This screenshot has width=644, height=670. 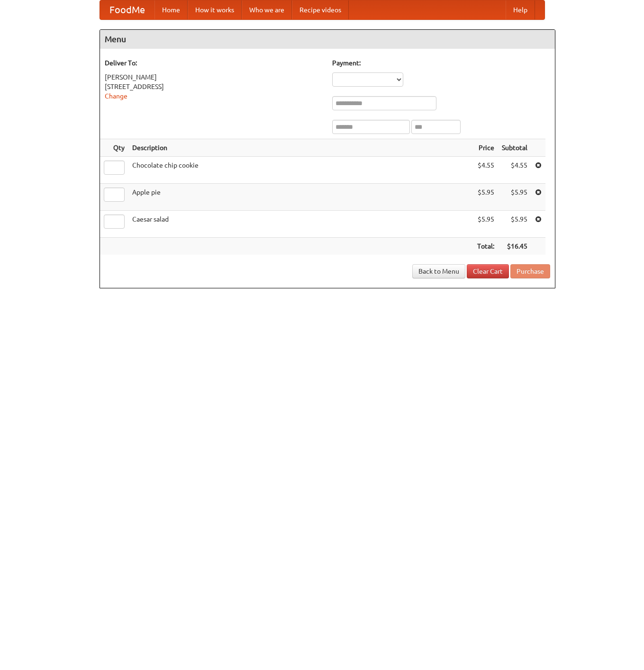 I want to click on a: Change, so click(x=116, y=96).